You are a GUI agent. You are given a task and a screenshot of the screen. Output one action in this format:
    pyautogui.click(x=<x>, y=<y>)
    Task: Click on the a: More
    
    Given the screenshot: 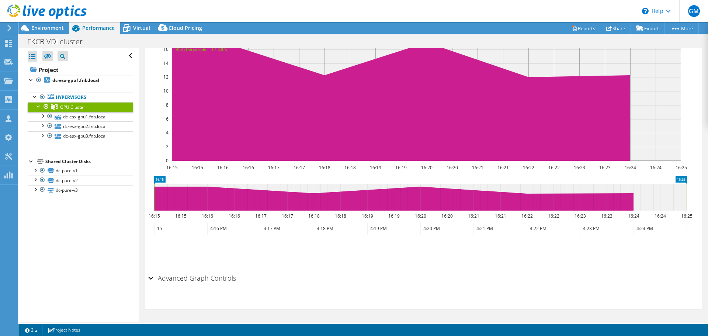 What is the action you would take?
    pyautogui.click(x=681, y=28)
    